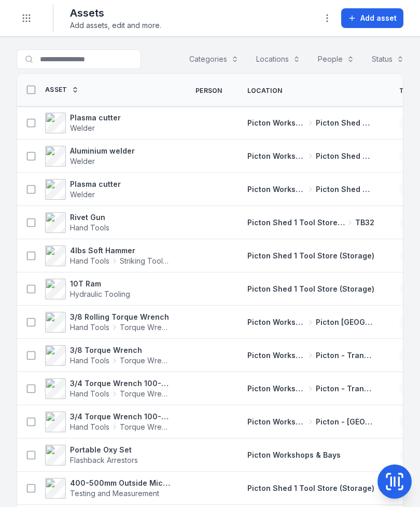 The image size is (420, 507). What do you see at coordinates (120, 417) in the screenshot?
I see `strong: 3/4 Torque Wrench 100-600 ft/lbs 447` at bounding box center [120, 417].